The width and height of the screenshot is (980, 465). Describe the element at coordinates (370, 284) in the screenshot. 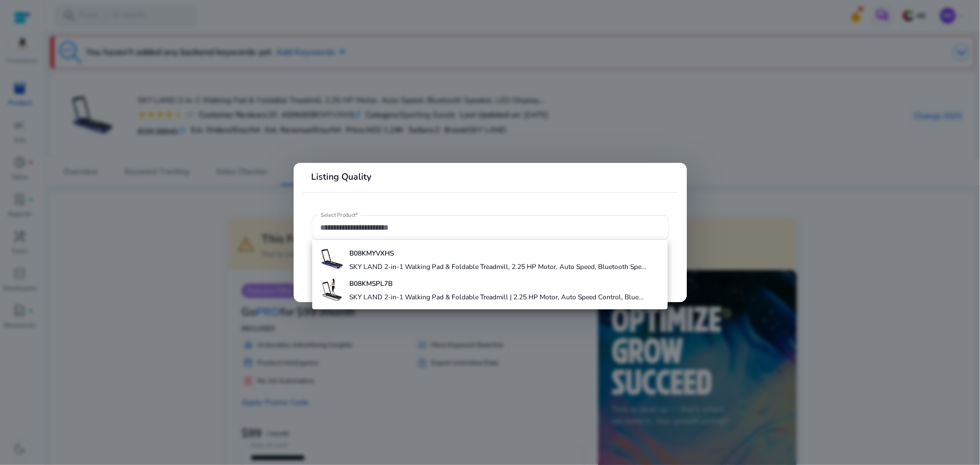

I see `b: B08KMSPL7B` at that location.